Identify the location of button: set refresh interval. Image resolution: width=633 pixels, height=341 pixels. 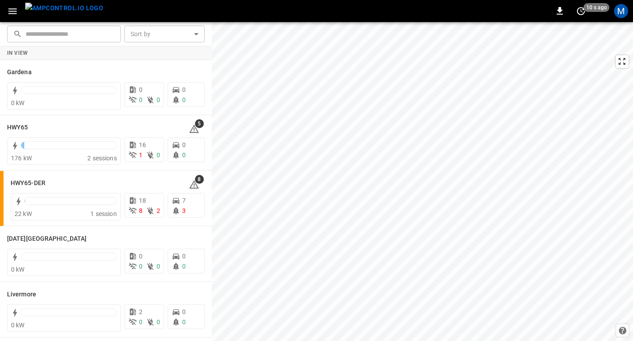
(581, 11).